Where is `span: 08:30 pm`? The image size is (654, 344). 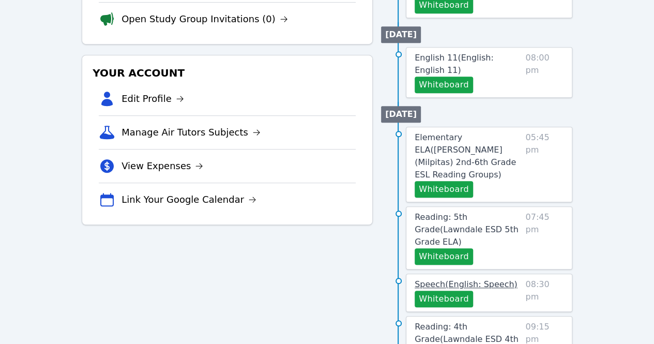 span: 08:30 pm is located at coordinates (544, 293).